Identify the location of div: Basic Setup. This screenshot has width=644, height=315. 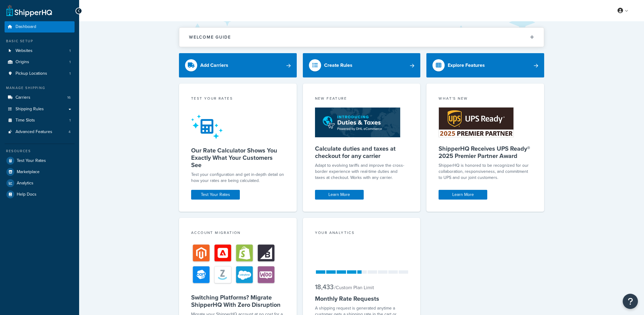
(40, 41).